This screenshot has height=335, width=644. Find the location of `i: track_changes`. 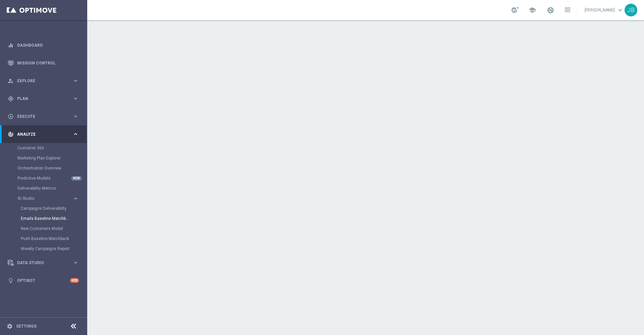

i: track_changes is located at coordinates (11, 134).